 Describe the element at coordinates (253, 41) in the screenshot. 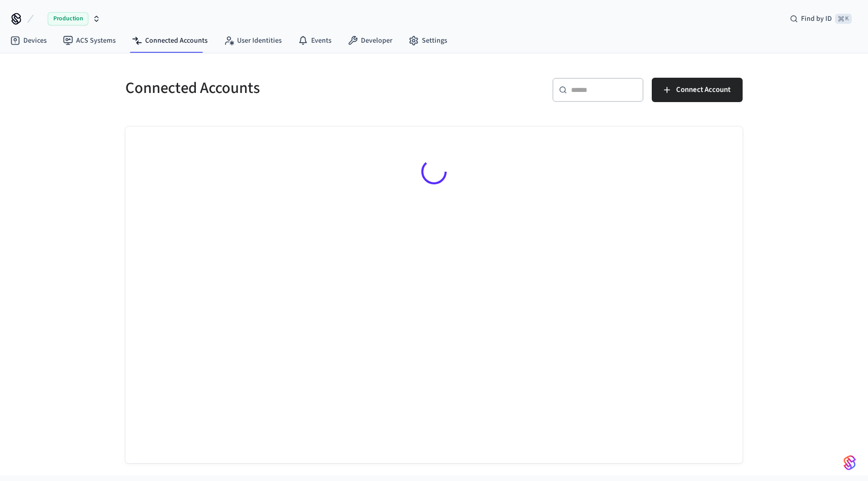

I see `a: User Identities` at that location.